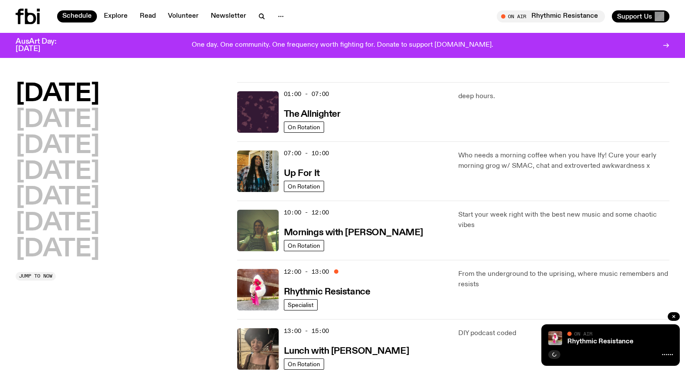  Describe the element at coordinates (183, 16) in the screenshot. I see `a: Volunteer` at that location.